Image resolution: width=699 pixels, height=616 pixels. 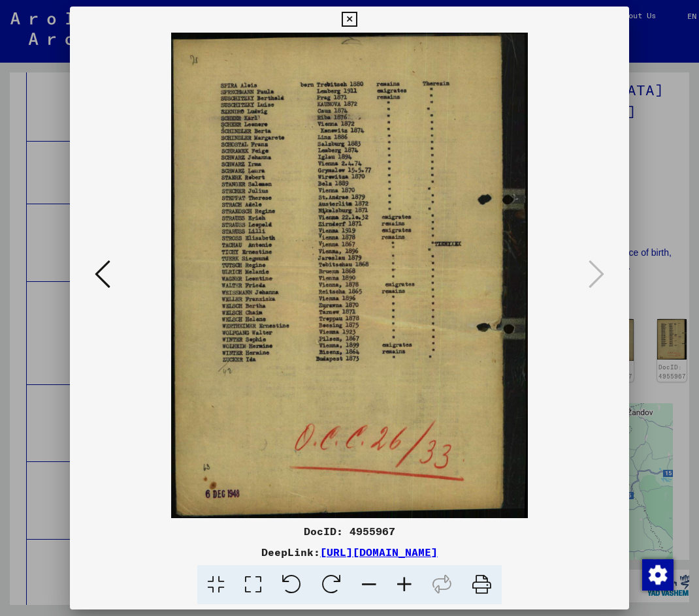 I want to click on div: DocID: 4955967, so click(x=350, y=531).